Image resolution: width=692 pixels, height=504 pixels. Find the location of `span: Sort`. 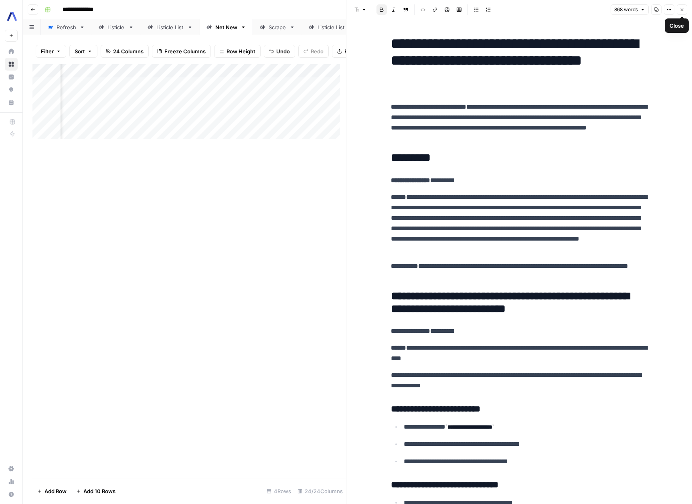

span: Sort is located at coordinates (80, 51).